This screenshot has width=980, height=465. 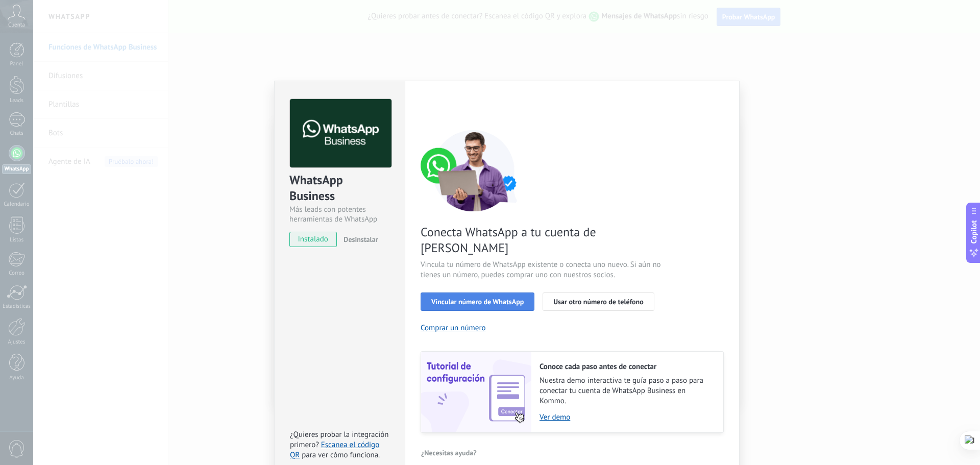 What do you see at coordinates (340, 454) in the screenshot?
I see `span: para ver cómo funciona.` at bounding box center [340, 454].